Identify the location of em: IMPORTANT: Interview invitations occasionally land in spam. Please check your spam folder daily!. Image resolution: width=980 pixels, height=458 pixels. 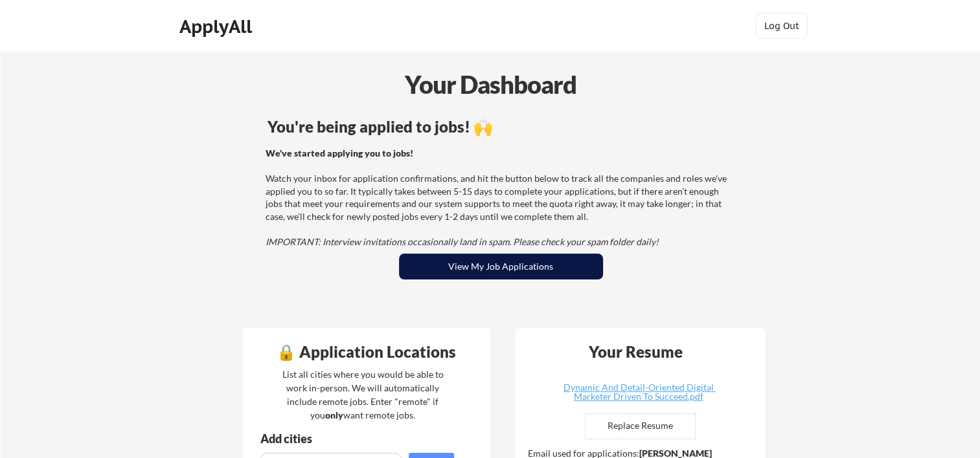
(462, 242).